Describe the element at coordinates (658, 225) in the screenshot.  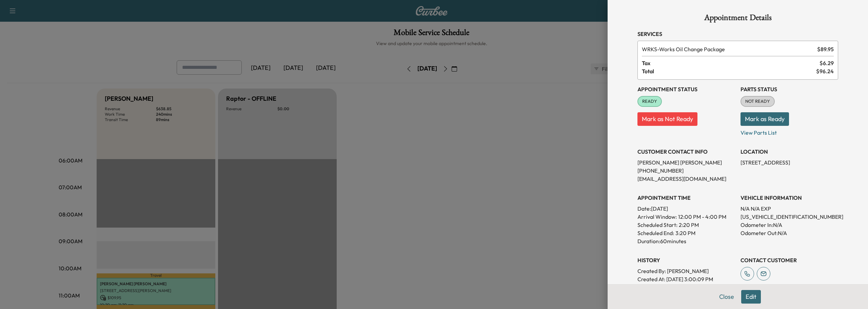
I see `p: Scheduled Start:` at that location.